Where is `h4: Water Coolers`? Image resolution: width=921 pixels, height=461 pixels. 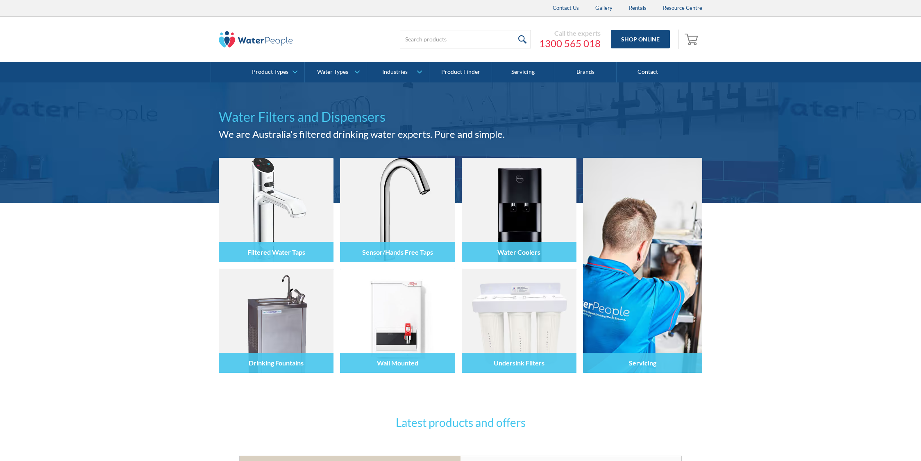 h4: Water Coolers is located at coordinates (519, 252).